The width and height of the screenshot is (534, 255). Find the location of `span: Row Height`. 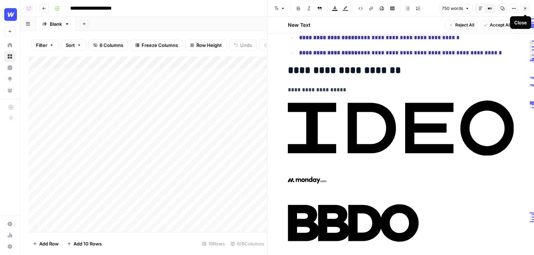

span: Row Height is located at coordinates (209, 45).